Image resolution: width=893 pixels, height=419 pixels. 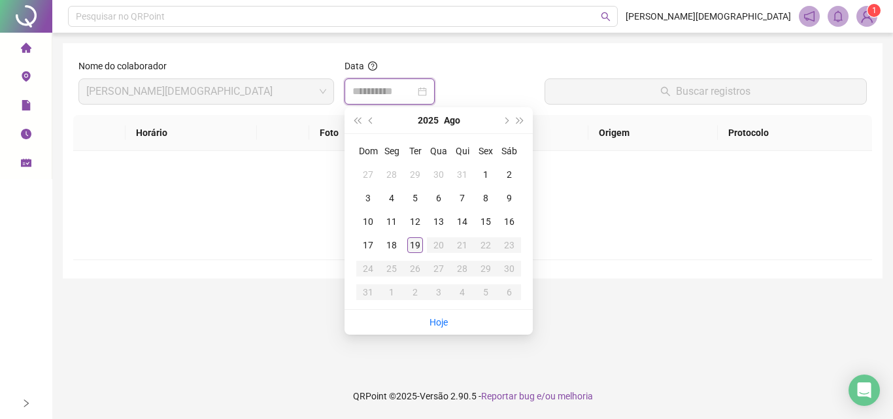 I want to click on label: Nome do colaborador, so click(x=127, y=66).